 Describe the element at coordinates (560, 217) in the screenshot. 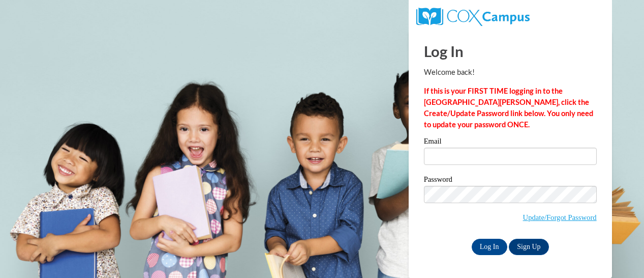

I see `a: Update/Forgot Password` at that location.